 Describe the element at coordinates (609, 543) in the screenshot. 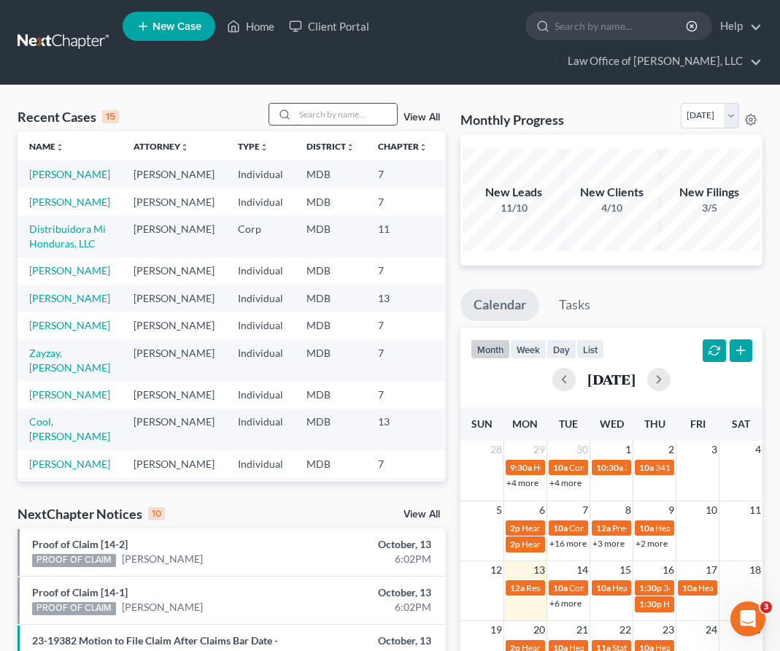

I see `a: +3 more` at that location.